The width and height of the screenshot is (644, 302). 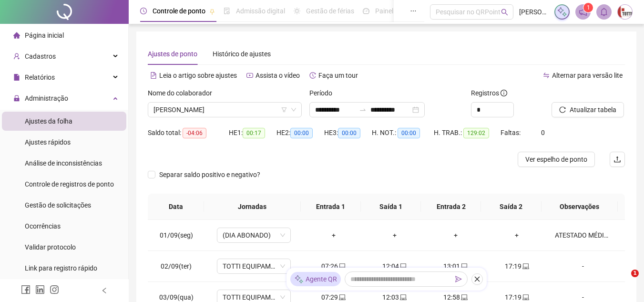 What do you see at coordinates (297, 11) in the screenshot?
I see `span: sun` at bounding box center [297, 11].